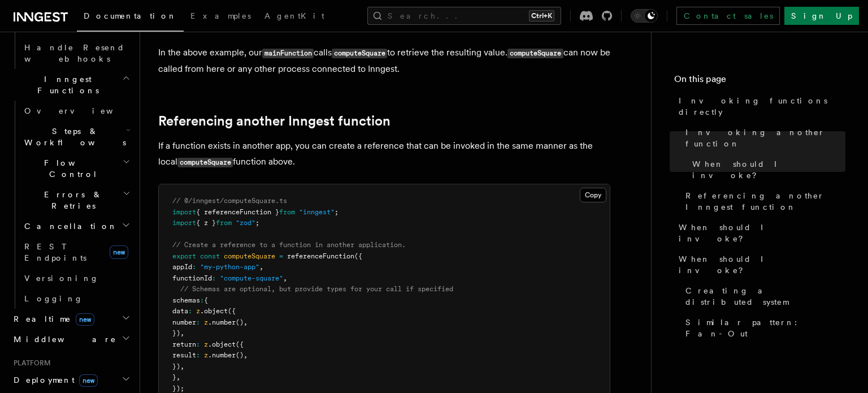 This screenshot has height=393, width=868. Describe the element at coordinates (237, 212) in the screenshot. I see `span: { referenceFunction }` at that location.